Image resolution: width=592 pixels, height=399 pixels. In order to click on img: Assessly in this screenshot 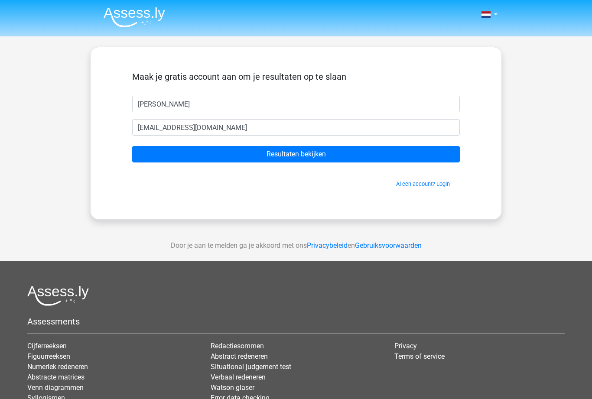, I will do `click(134, 17)`.